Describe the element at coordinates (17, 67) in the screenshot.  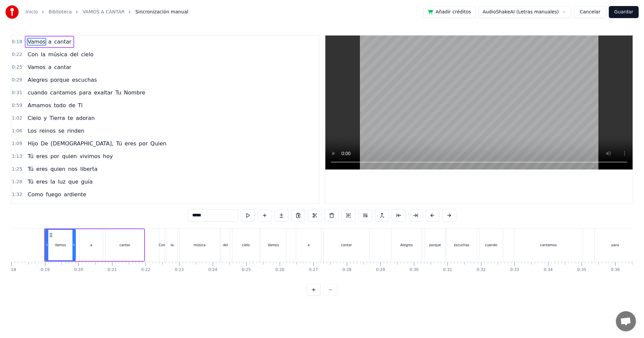
I see `span: 0:25` at that location.